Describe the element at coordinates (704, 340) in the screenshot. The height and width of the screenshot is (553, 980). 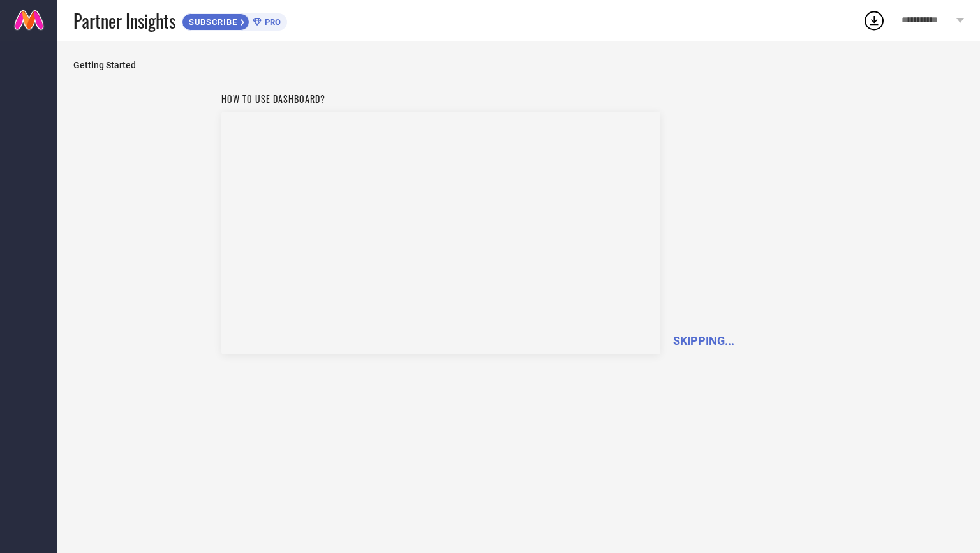
I see `span: SKIPPING...` at that location.